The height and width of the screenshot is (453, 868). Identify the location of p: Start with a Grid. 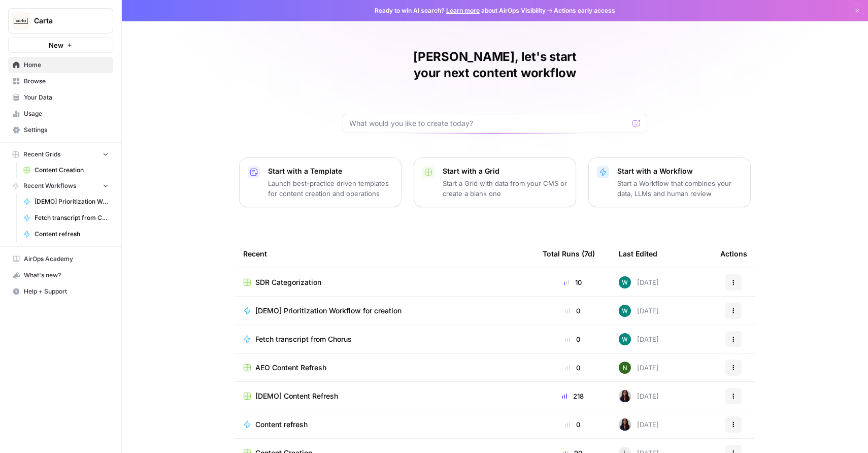
(505, 171).